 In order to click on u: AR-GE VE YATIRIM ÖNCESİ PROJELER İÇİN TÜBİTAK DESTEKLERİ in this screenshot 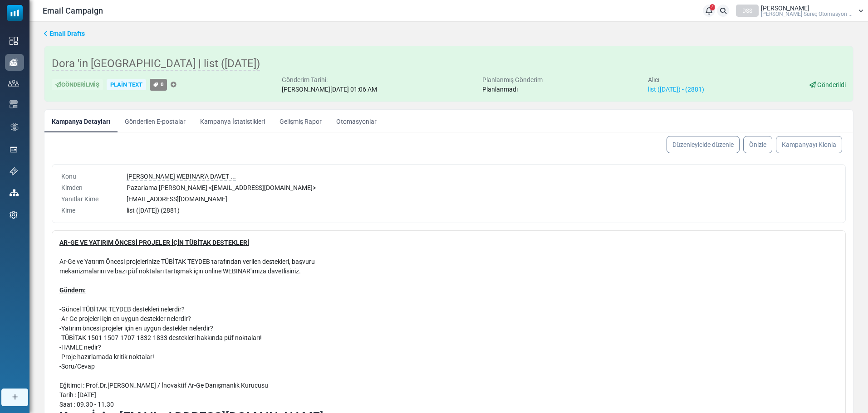, I will do `click(154, 243)`.